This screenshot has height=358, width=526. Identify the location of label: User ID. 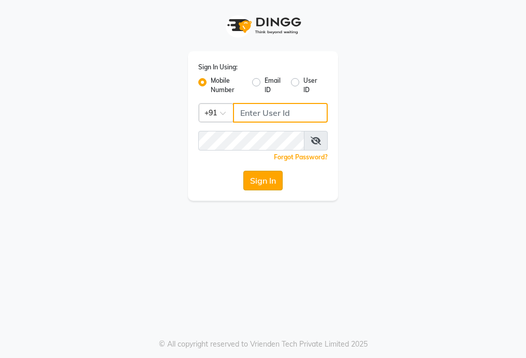
(311, 85).